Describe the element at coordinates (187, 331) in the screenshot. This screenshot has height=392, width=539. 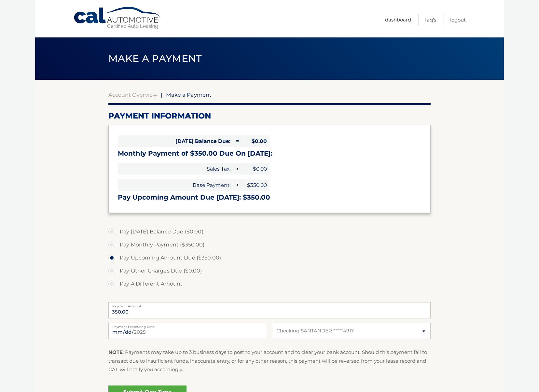
I see `input: Payment Date` at that location.